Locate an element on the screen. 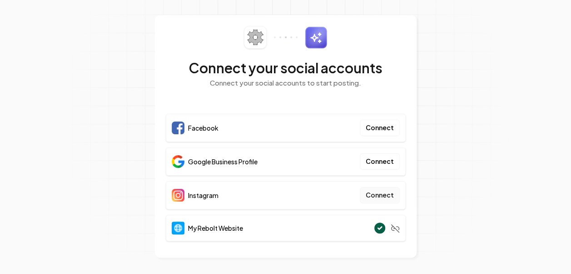 The width and height of the screenshot is (571, 274). span: My Rebolt Website is located at coordinates (215, 228).